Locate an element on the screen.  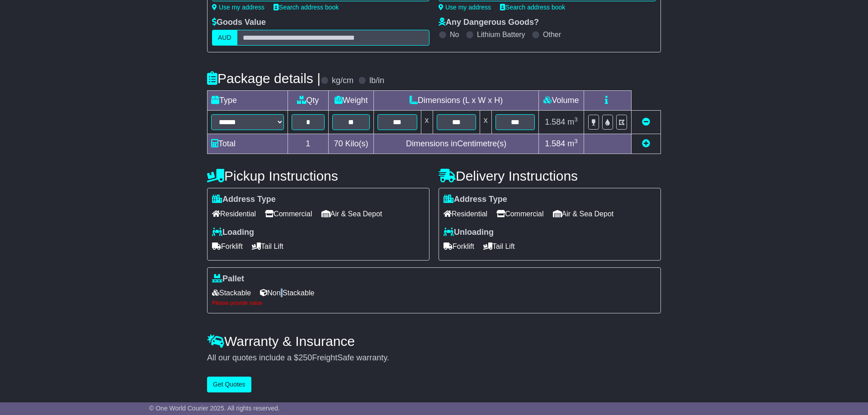
td: Weight is located at coordinates (351, 101).